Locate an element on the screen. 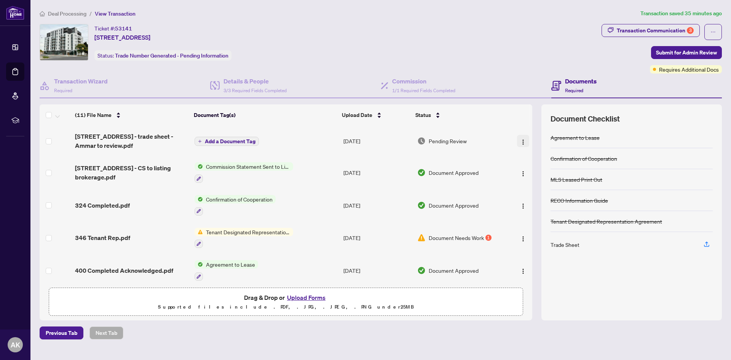  div: Confirmation of Cooperation is located at coordinates (584, 158).